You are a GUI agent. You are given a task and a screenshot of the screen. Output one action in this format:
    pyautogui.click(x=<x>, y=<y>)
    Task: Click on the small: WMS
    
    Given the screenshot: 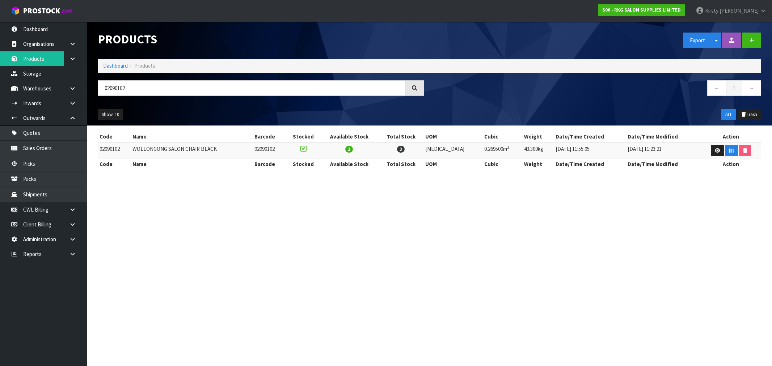 What is the action you would take?
    pyautogui.click(x=67, y=11)
    